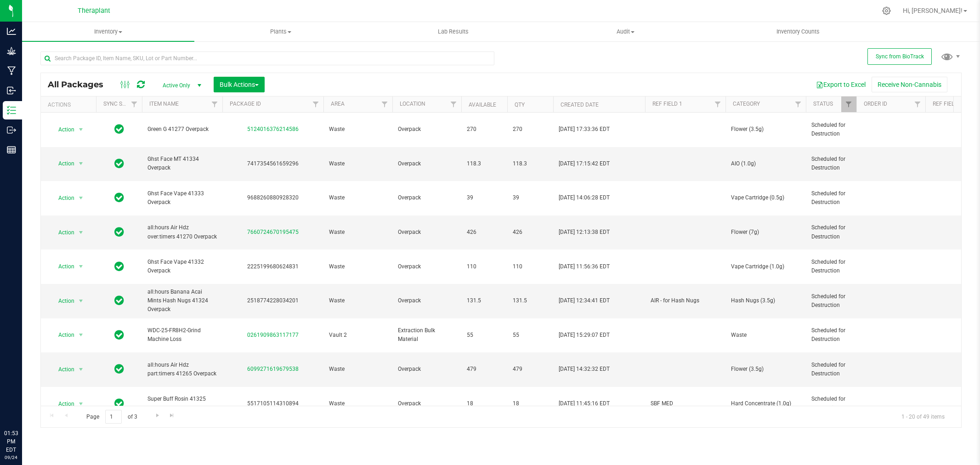  I want to click on span: Hard Concentrate (1.0g), so click(766, 403).